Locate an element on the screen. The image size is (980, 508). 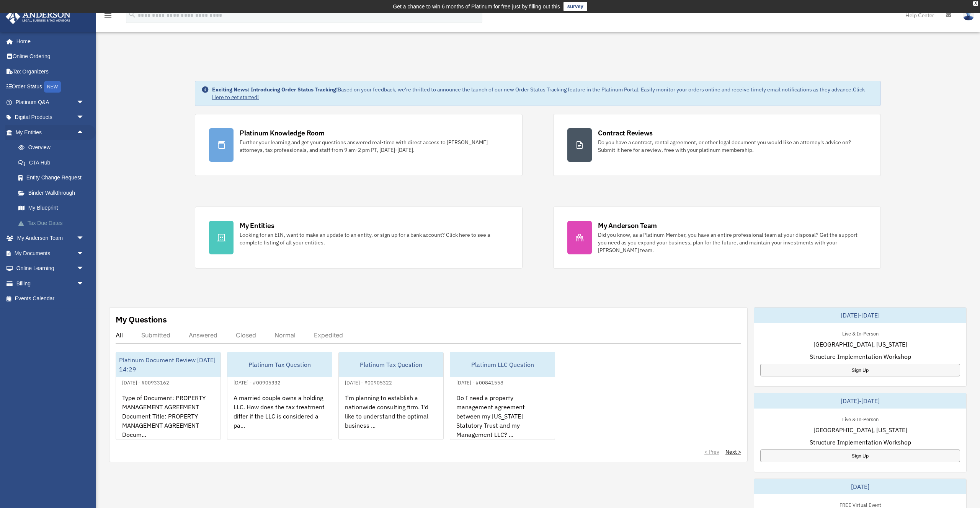
a: My Anderson Teamarrow_drop_down is located at coordinates (51, 238).